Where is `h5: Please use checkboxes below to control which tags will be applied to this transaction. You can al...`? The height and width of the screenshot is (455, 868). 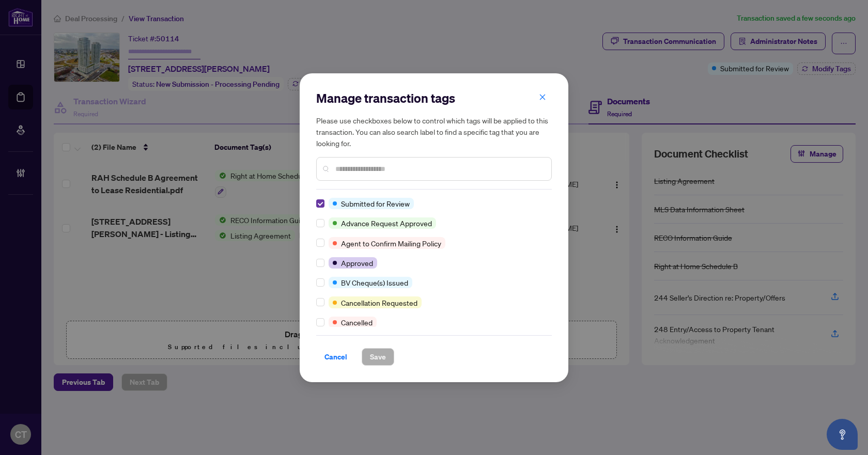 h5: Please use checkboxes below to control which tags will be applied to this transaction. You can al... is located at coordinates (434, 132).